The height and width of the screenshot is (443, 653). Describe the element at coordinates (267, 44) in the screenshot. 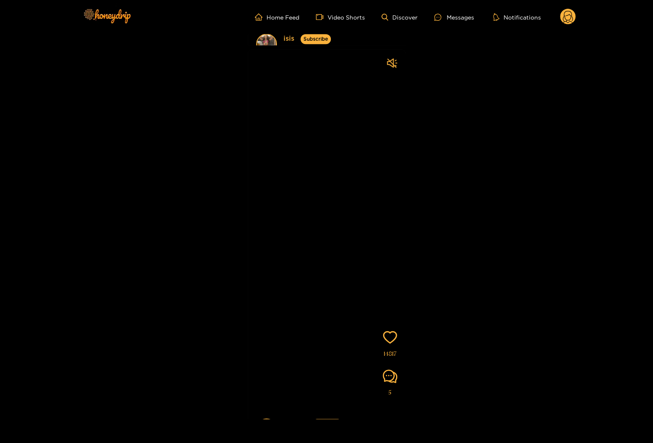

I see `img: user avatar` at that location.